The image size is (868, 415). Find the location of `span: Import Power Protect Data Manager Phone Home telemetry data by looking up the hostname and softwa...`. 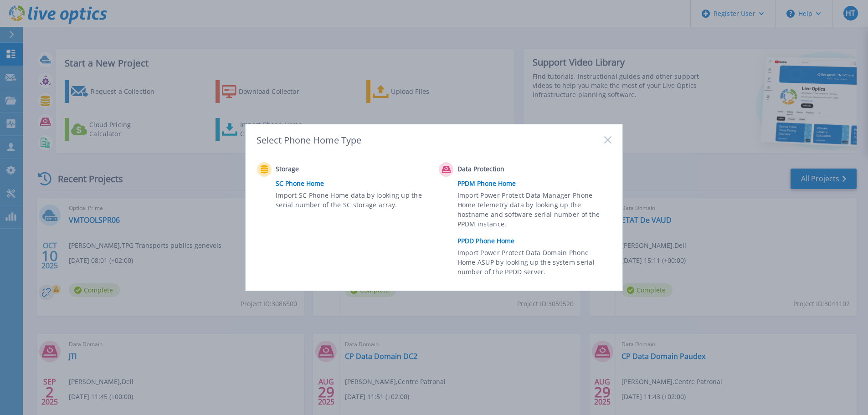

span: Import Power Protect Data Manager Phone Home telemetry data by looking up the hostname and softwa... is located at coordinates (533, 211).